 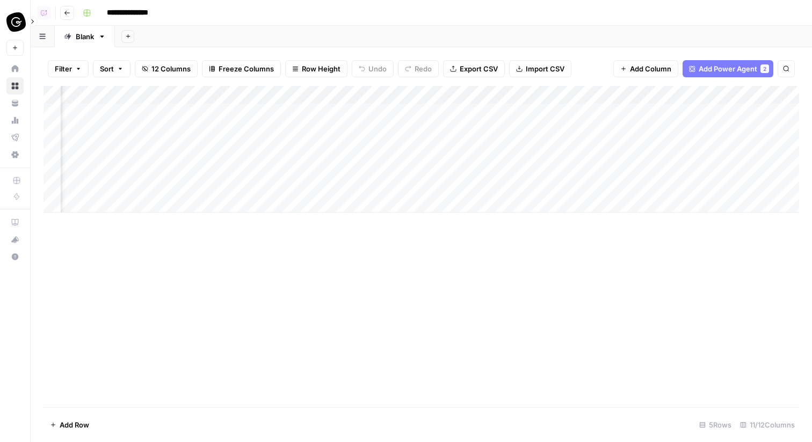 I want to click on button: 12 Columns, so click(x=166, y=69).